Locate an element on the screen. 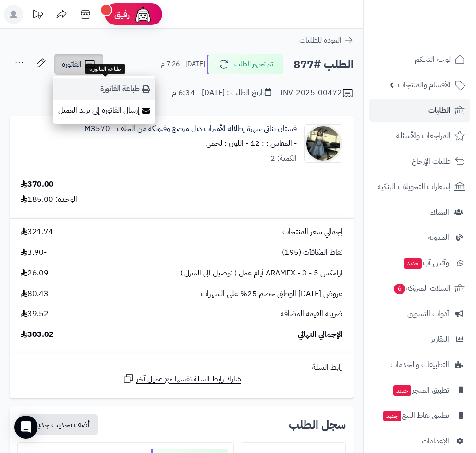 This screenshot has width=476, height=453. span: 6 is located at coordinates (400, 289).